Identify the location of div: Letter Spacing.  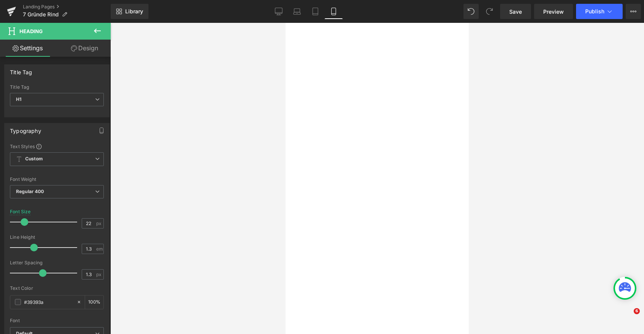
(57, 263).